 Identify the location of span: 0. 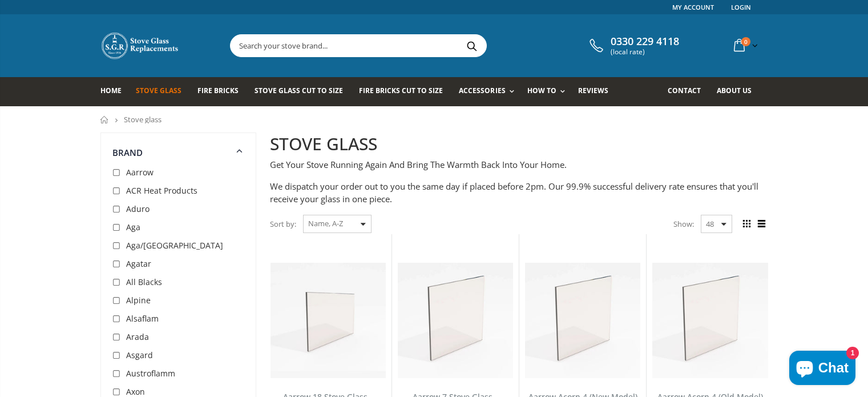
(745, 42).